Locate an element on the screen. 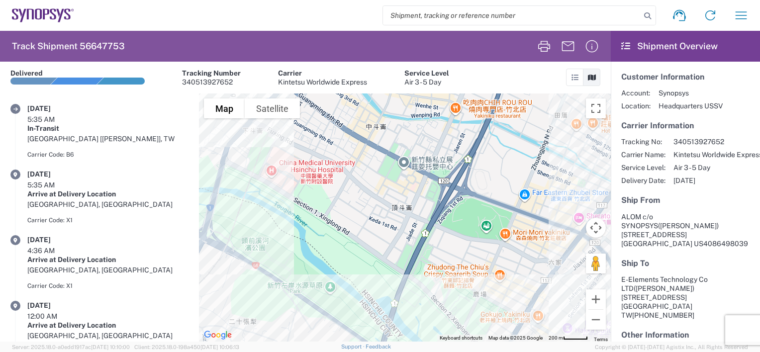 This screenshot has height=352, width=760. span: Tracking No: is located at coordinates (643, 142).